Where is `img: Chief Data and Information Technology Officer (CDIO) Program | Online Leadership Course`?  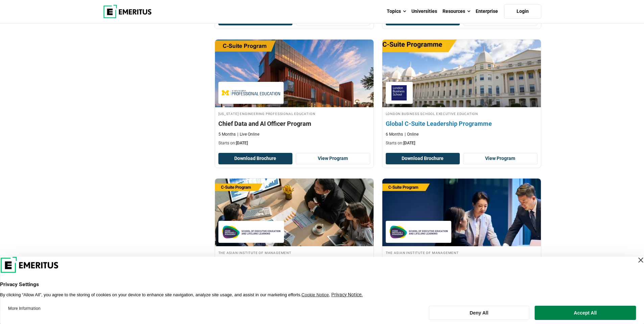 img: Chief Data and Information Technology Officer (CDIO) Program | Online Leadership Course is located at coordinates (461, 213).